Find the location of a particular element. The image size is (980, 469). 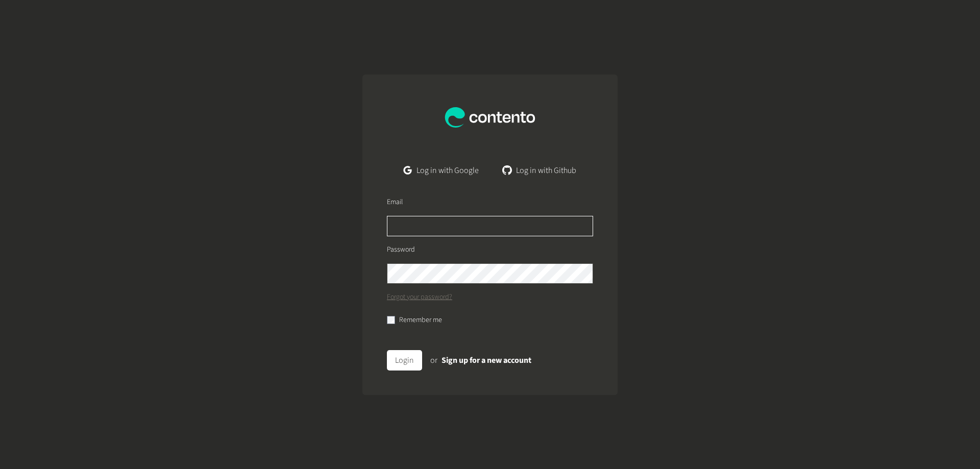

label: Password is located at coordinates (401, 250).